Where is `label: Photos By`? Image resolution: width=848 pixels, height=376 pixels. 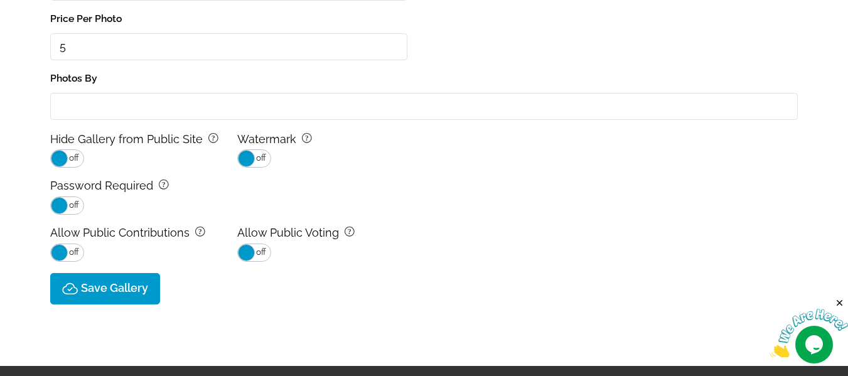 label: Photos By is located at coordinates (424, 78).